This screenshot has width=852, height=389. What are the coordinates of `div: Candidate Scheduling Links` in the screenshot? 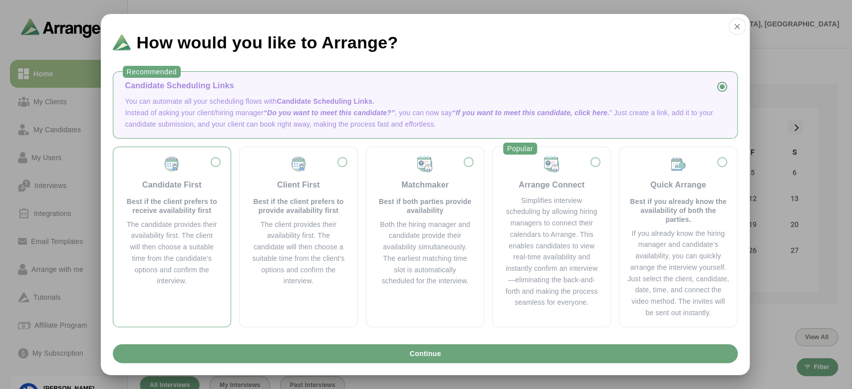 It's located at (425, 86).